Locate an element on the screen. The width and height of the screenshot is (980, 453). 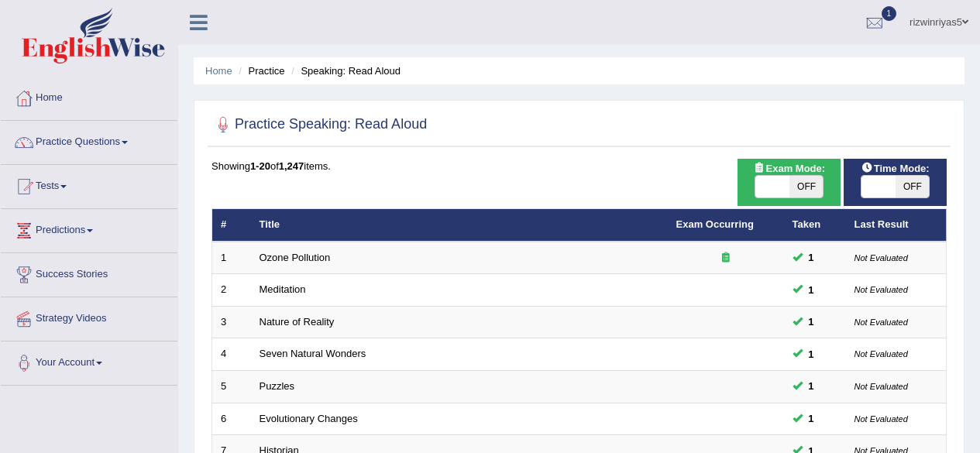
a: Predictions is located at coordinates (89, 228).